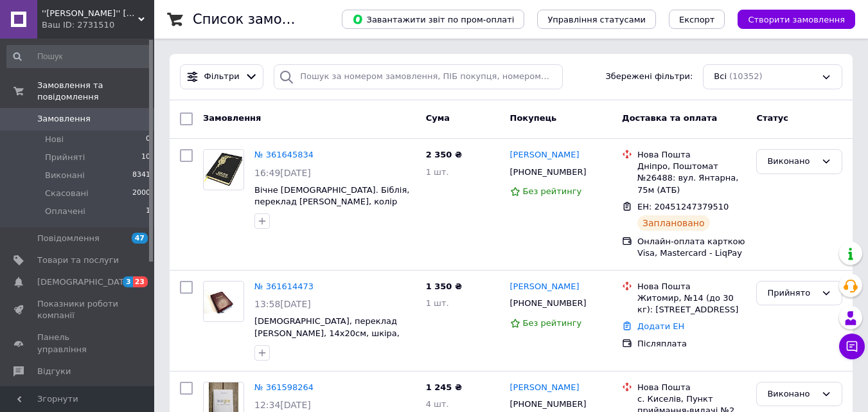 The width and height of the screenshot is (868, 412). What do you see at coordinates (444, 387) in the screenshot?
I see `span: 1 245 ₴` at bounding box center [444, 387].